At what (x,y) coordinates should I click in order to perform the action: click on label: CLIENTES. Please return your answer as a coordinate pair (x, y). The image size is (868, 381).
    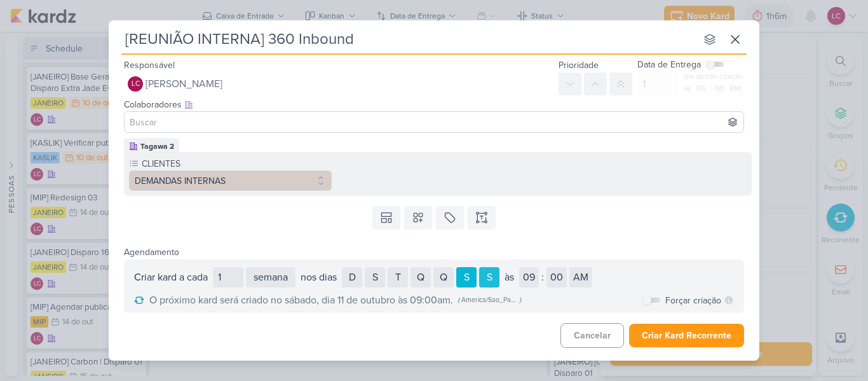
    Looking at the image, I should click on (236, 164).